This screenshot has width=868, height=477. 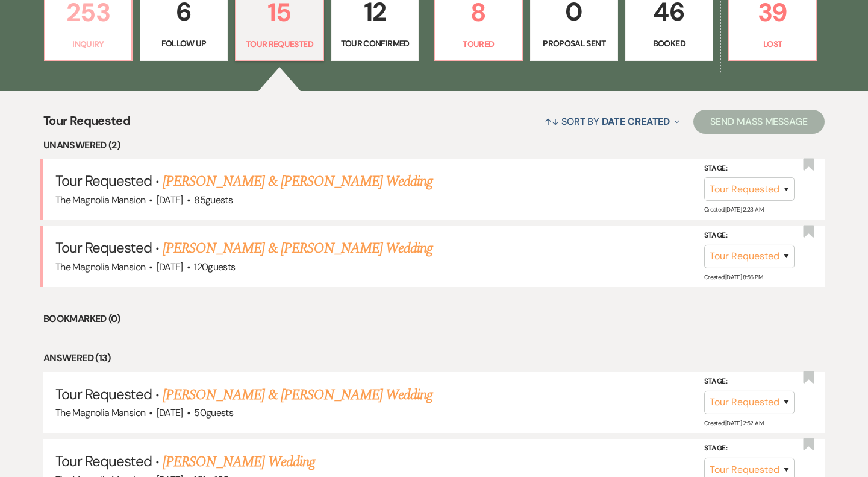 What do you see at coordinates (213, 200) in the screenshot?
I see `span: 85 guests` at bounding box center [213, 200].